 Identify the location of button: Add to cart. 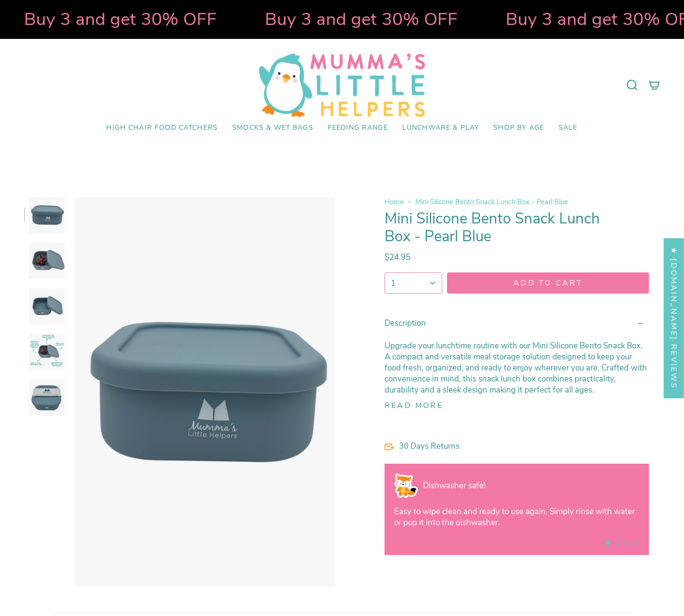
(548, 283).